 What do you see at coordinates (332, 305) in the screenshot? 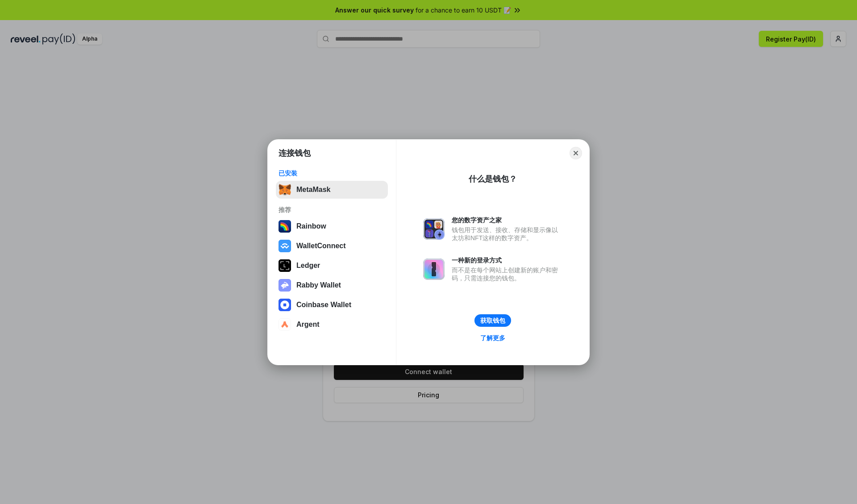
I see `button: Coinbase Wallet` at bounding box center [332, 305].